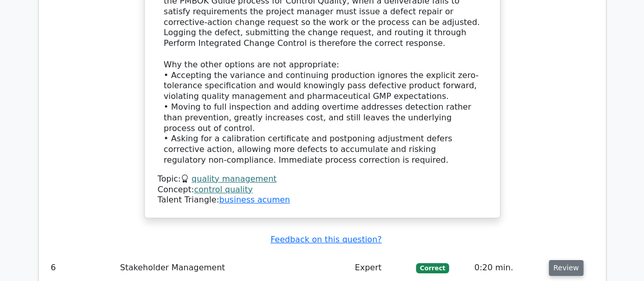 The image size is (644, 281). What do you see at coordinates (254, 199) in the screenshot?
I see `a: business acumen` at bounding box center [254, 199].